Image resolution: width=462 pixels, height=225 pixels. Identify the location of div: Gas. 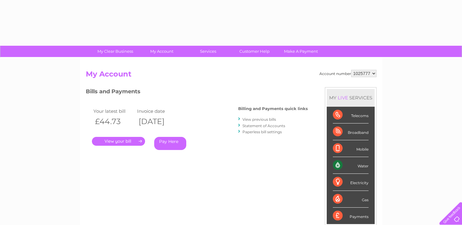
(350, 199).